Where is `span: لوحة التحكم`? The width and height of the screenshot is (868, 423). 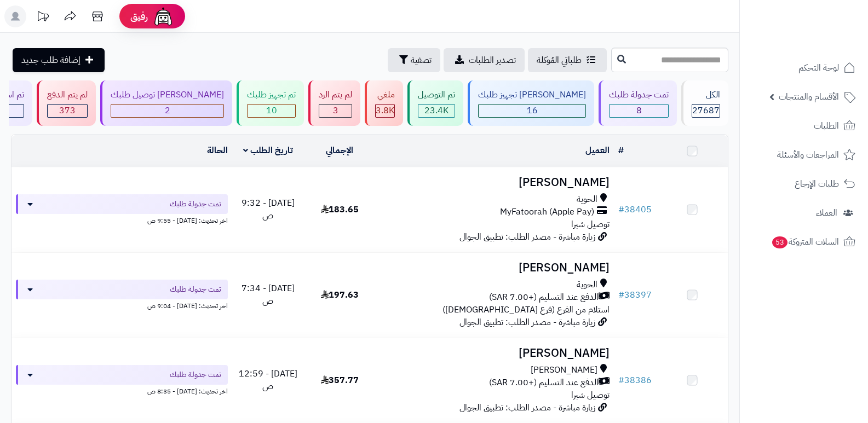
span: لوحة التحكم is located at coordinates (819, 68).